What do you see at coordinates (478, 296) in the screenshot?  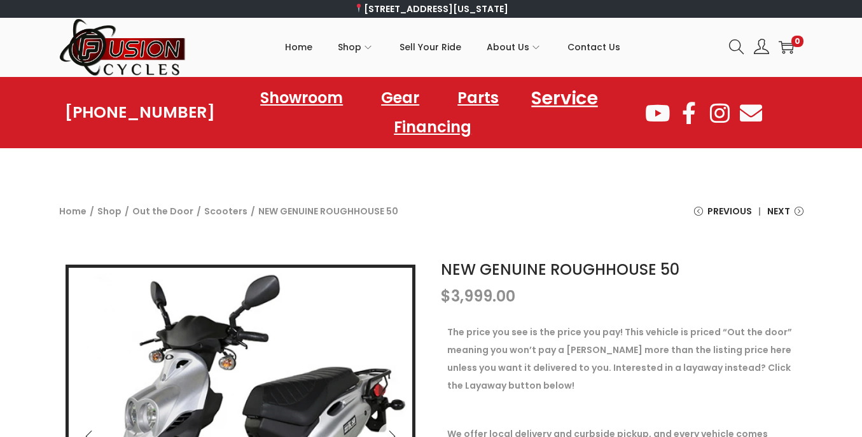 I see `bdi: 3,999.00` at bounding box center [478, 296].